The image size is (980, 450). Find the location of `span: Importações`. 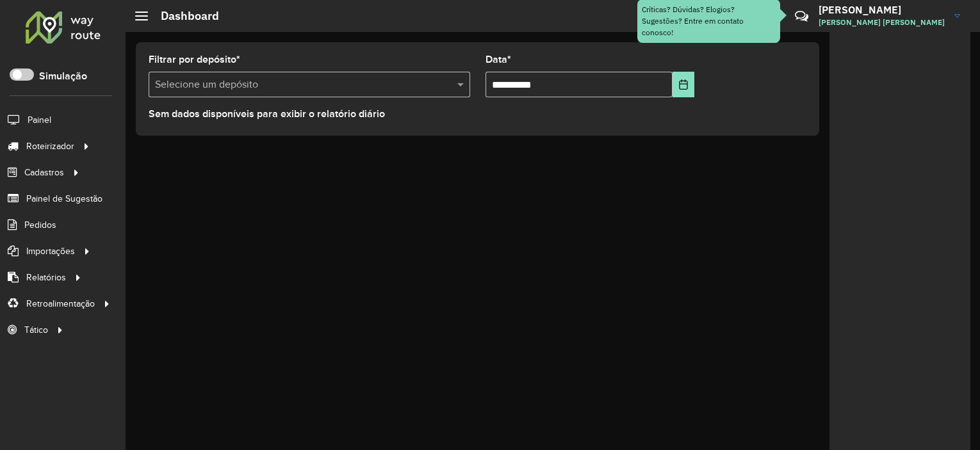

span: Importações is located at coordinates (51, 251).